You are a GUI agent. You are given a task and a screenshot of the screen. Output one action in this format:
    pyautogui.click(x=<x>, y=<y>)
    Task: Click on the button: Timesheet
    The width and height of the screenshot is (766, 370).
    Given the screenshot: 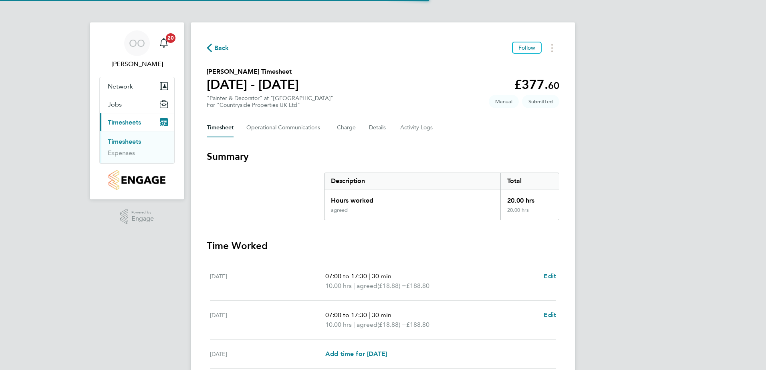 What is the action you would take?
    pyautogui.click(x=220, y=128)
    